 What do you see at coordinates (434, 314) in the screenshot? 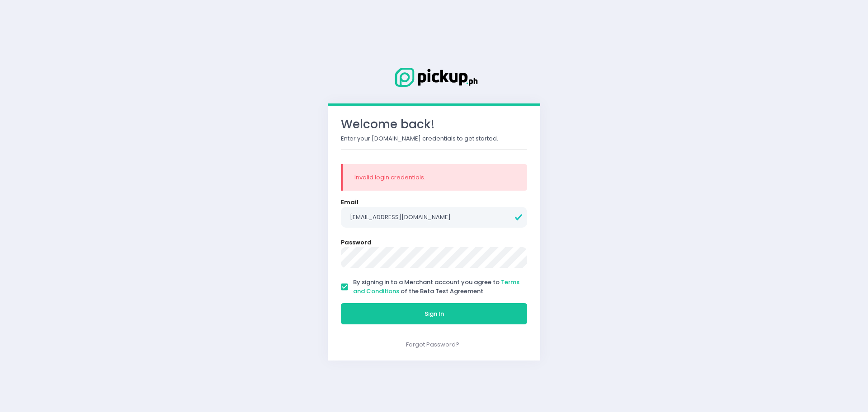
I see `button: Sign In` at bounding box center [434, 314].